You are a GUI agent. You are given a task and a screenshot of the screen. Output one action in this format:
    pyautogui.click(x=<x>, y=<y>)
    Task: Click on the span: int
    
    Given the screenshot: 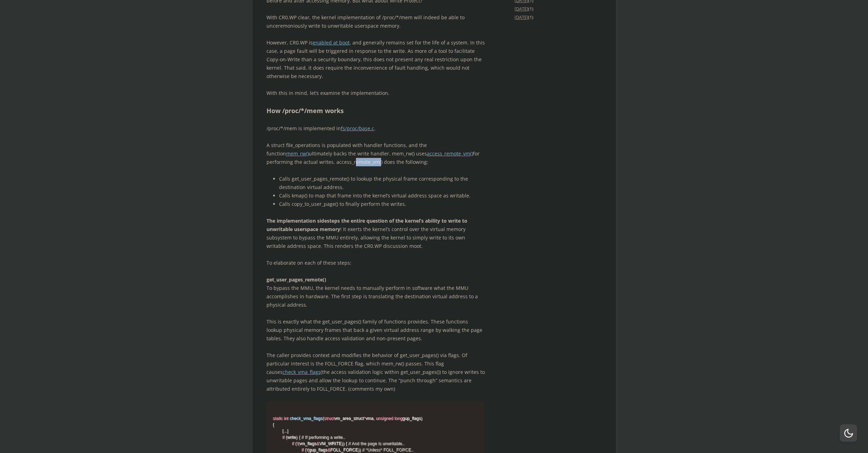 What is the action you would take?
    pyautogui.click(x=286, y=418)
    